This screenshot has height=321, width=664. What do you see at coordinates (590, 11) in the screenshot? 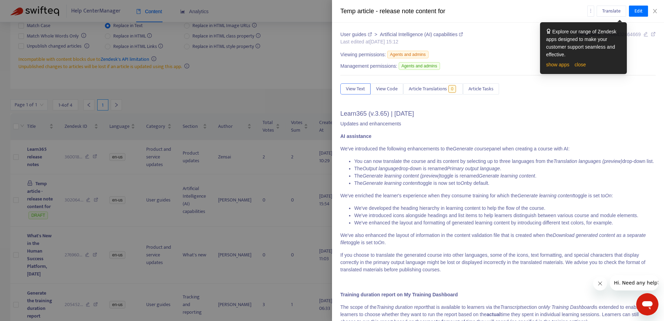
I see `span: more` at bounding box center [590, 11].